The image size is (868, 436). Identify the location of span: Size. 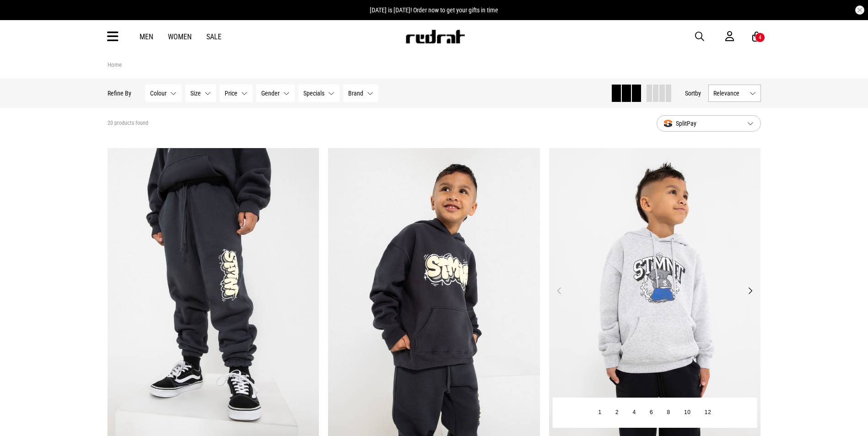
(196, 93).